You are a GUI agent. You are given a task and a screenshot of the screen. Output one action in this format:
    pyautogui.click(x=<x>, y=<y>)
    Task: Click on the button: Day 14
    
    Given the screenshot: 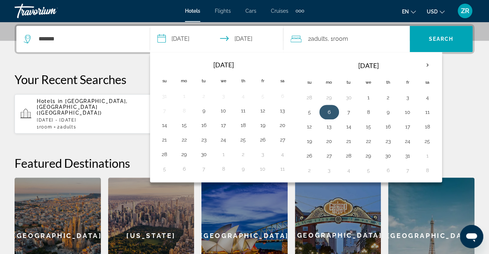 What is the action you would take?
    pyautogui.click(x=165, y=125)
    